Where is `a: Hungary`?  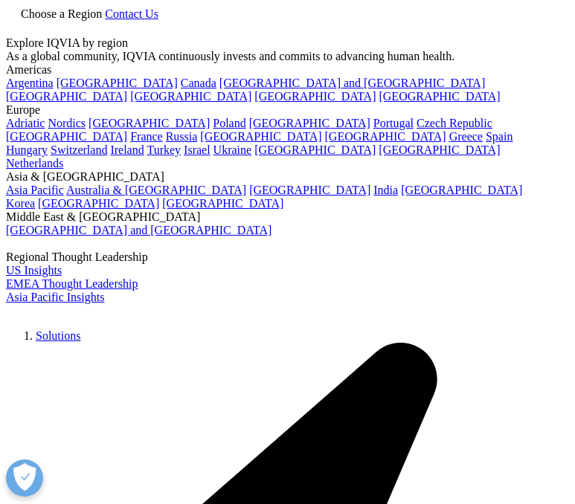 a: Hungary is located at coordinates (27, 149).